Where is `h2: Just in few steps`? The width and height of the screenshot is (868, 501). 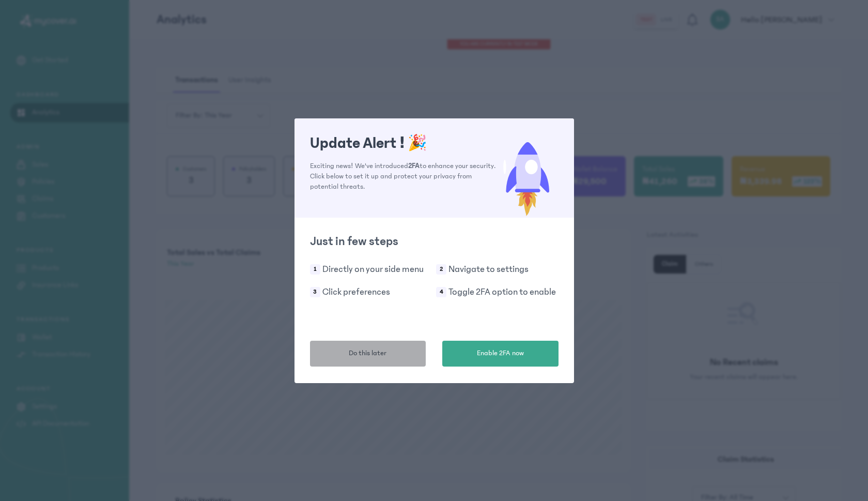
h2: Just in few steps is located at coordinates (434, 241).